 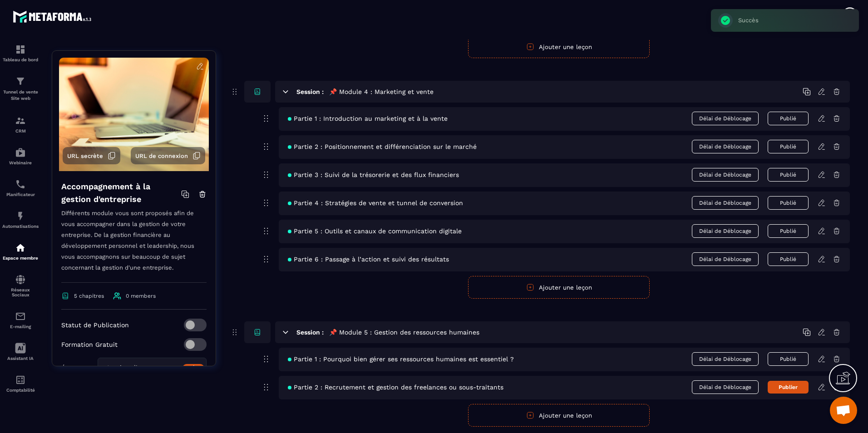 I want to click on p: Comptabilité, so click(x=21, y=389).